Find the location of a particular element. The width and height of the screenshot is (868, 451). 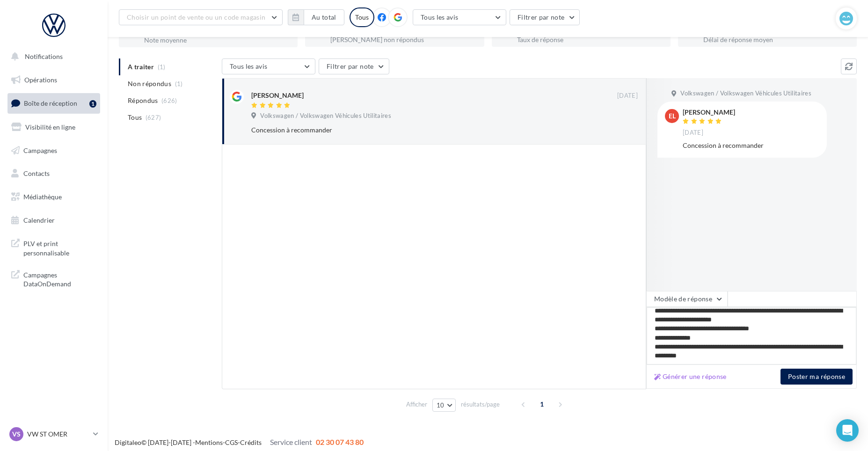

span: Boîte de réception is located at coordinates (50, 103).